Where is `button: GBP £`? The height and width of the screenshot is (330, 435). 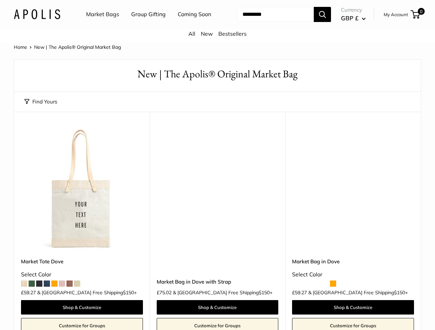 button: GBP £ is located at coordinates (353, 18).